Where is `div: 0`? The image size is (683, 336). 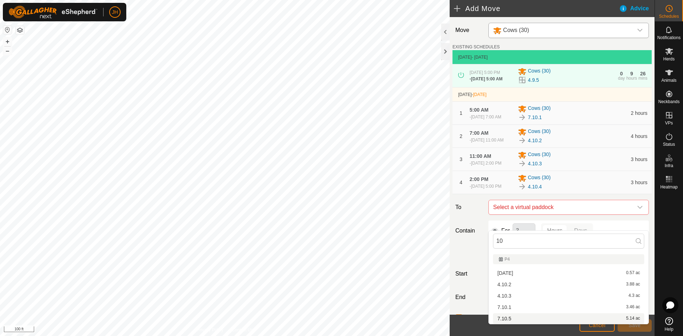
div: 0 is located at coordinates (621, 74).